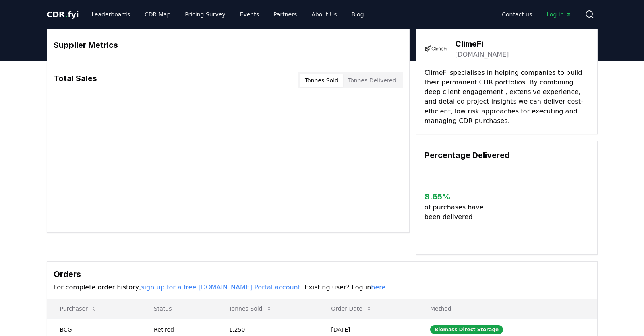 The width and height of the screenshot is (644, 336). Describe the element at coordinates (322, 288) in the screenshot. I see `p: For complete order history, . Existing user? Log in .` at that location.